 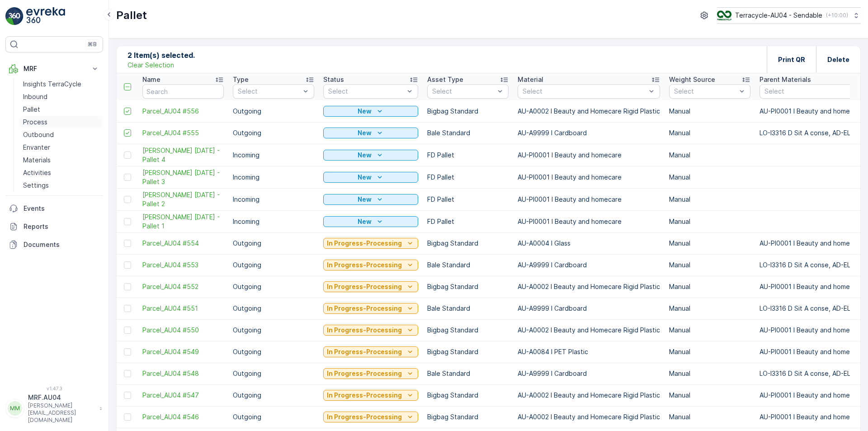 I want to click on p: Events, so click(x=61, y=209).